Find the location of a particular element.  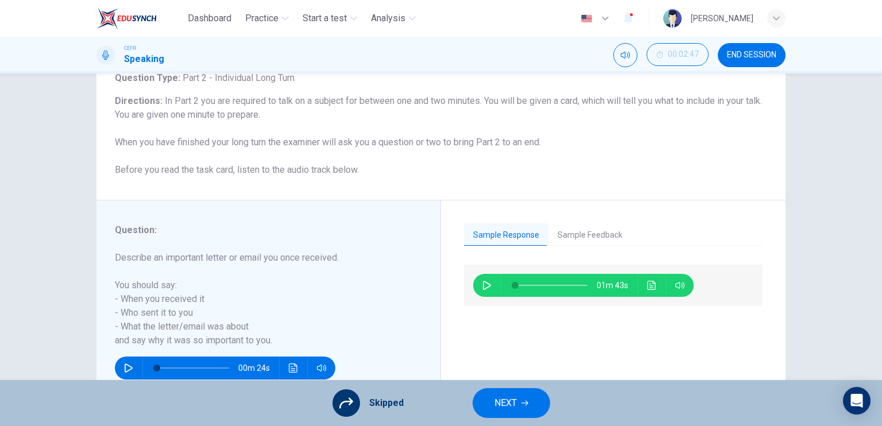

button: 00:02:47 is located at coordinates (678, 55).